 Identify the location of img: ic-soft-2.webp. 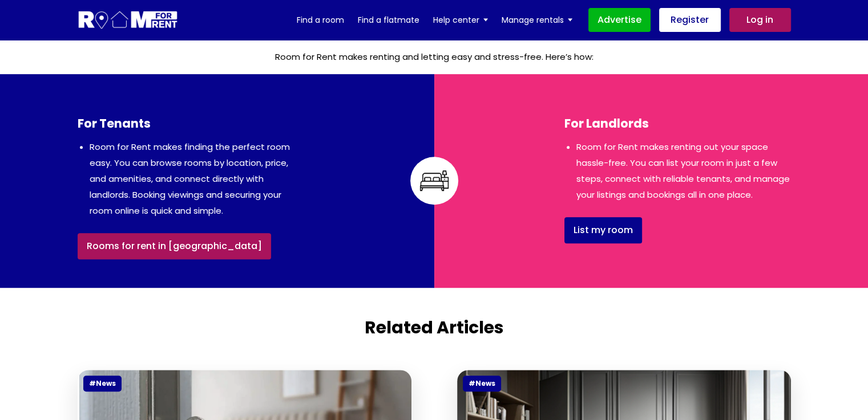
(434, 181).